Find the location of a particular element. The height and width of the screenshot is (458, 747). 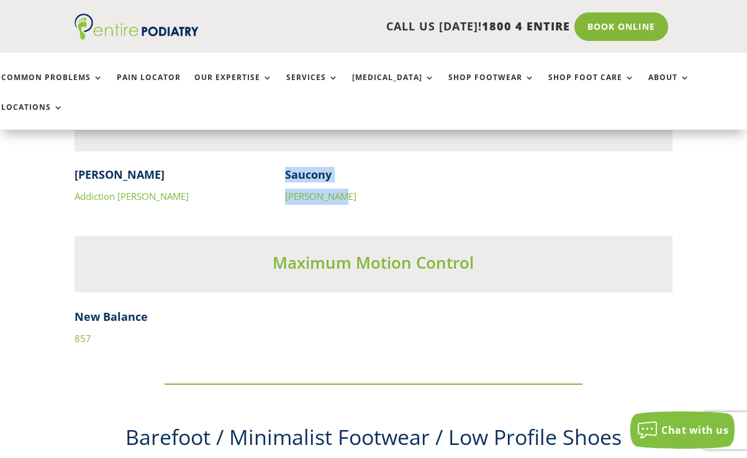

h3: Maximum Motion Control is located at coordinates (373, 266).